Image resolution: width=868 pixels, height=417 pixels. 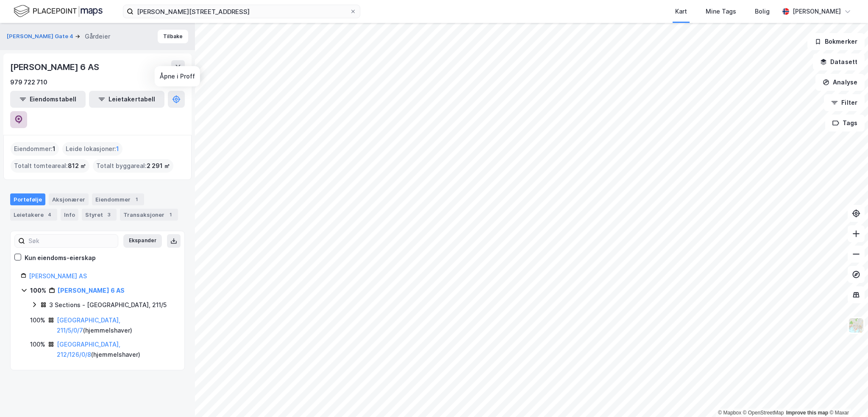 What do you see at coordinates (764, 413) in the screenshot?
I see `a: OpenStreetMap` at bounding box center [764, 413].